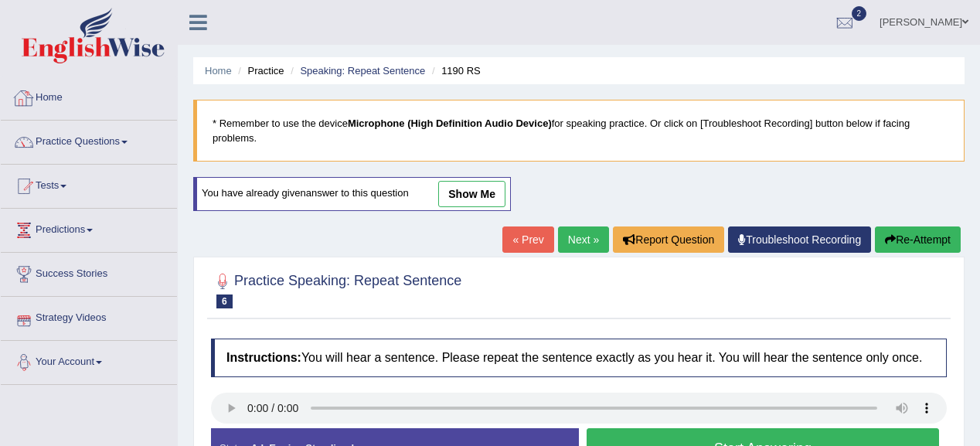 The height and width of the screenshot is (446, 980). What do you see at coordinates (799, 240) in the screenshot?
I see `a: Troubleshoot Recording` at bounding box center [799, 240].